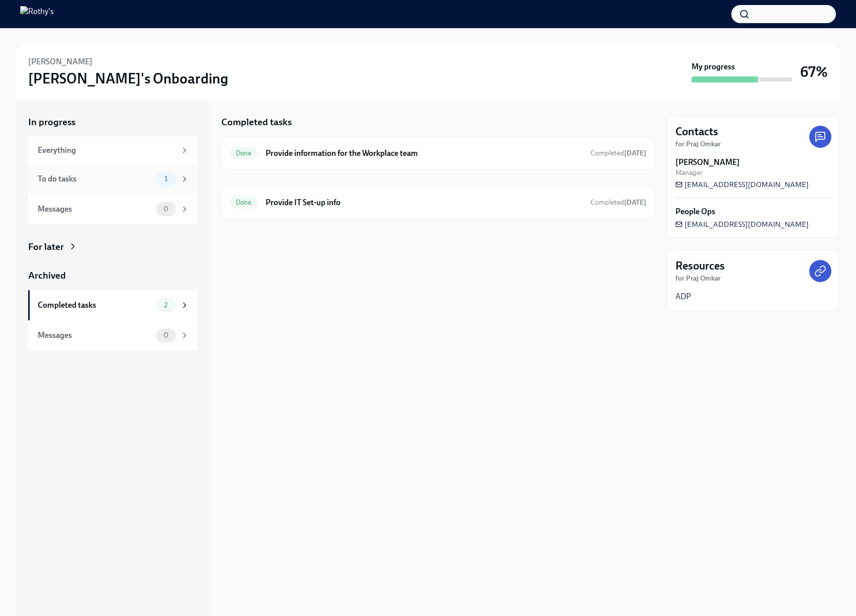 Image resolution: width=856 pixels, height=616 pixels. Describe the element at coordinates (424, 154) in the screenshot. I see `h6: Provide information for the Workplace team` at that location.